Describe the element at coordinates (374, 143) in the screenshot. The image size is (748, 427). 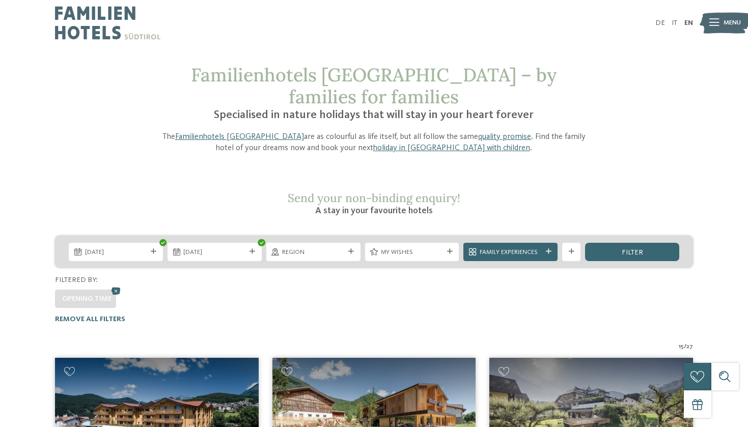
I see `p: The are as colourful as life itself, but all follow the same . Find the family hotel of your drea...` at that location.